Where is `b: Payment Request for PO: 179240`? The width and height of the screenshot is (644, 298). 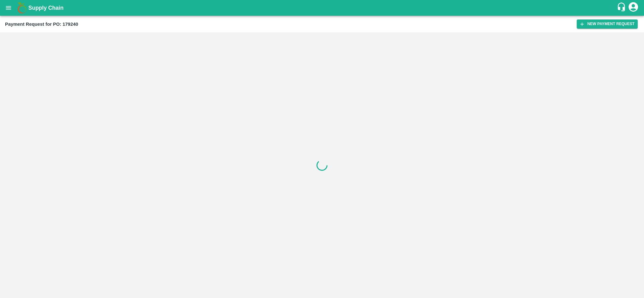
b: Payment Request for PO: 179240 is located at coordinates (42, 24).